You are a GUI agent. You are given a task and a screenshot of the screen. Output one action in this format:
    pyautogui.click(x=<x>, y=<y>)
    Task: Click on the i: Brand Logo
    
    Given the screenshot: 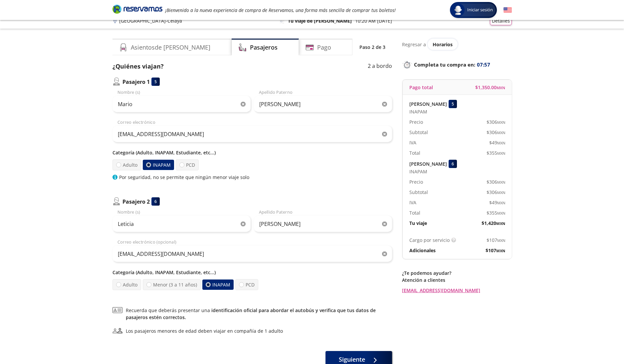 What is the action you would take?
    pyautogui.click(x=137, y=9)
    